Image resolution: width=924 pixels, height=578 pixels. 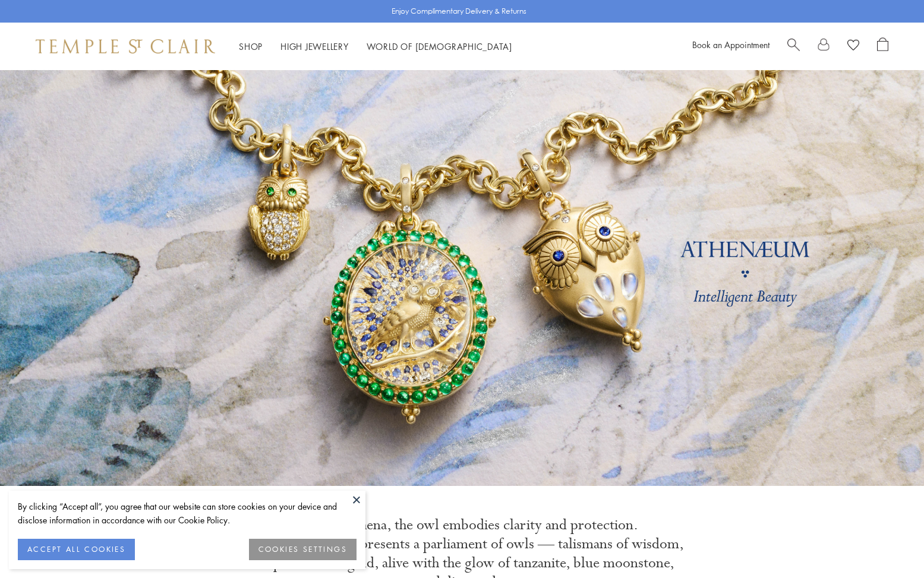 What do you see at coordinates (375, 46) in the screenshot?
I see `nav: Main navigation` at bounding box center [375, 46].